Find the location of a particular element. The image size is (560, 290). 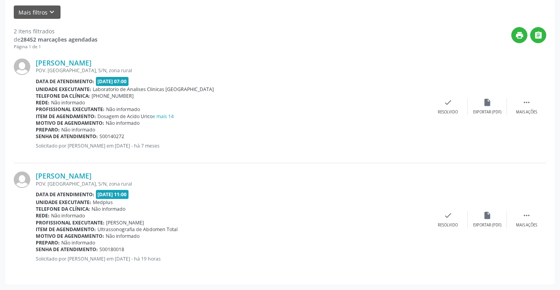

div: Página 1 de 1 is located at coordinates (55, 47).